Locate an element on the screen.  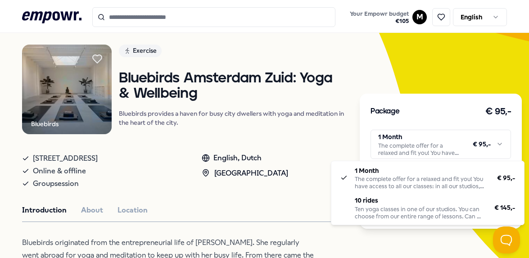
p: 10 rides is located at coordinates (419, 201).